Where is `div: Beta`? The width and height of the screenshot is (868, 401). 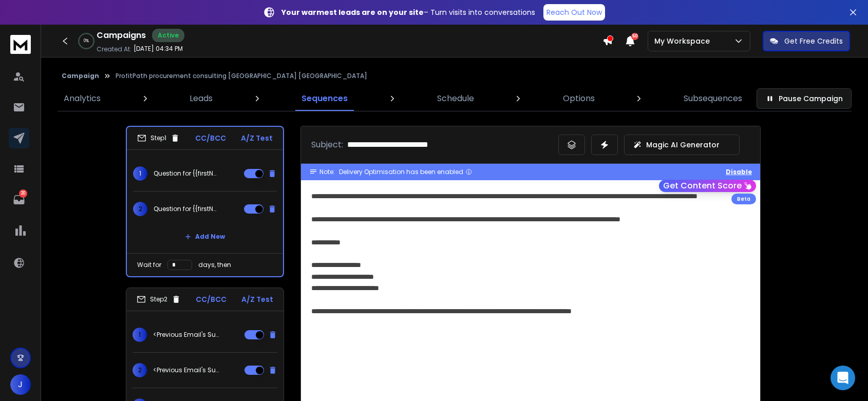 div: Beta is located at coordinates (744, 199).